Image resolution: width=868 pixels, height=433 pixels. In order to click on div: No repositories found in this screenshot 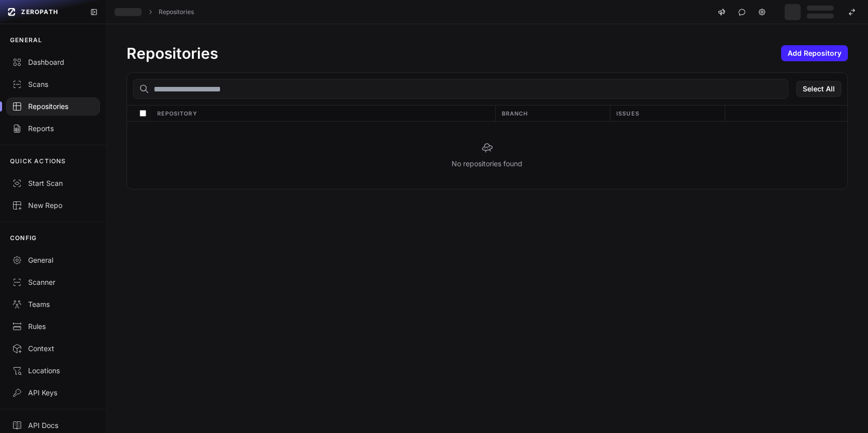, I will do `click(488, 155)`.